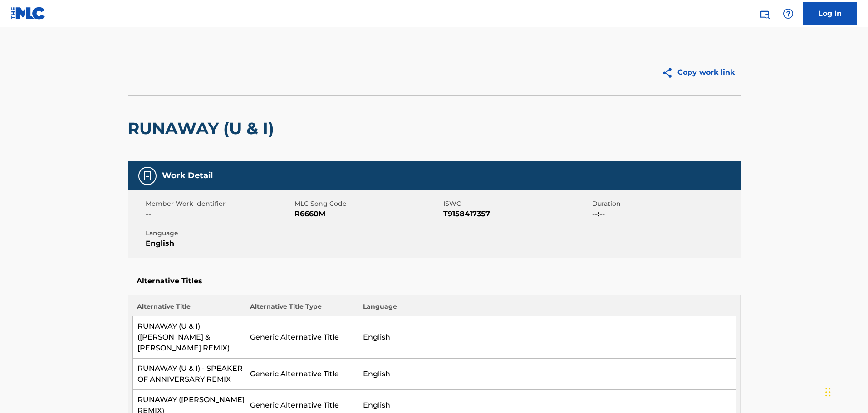  Describe the element at coordinates (788, 14) in the screenshot. I see `img: help` at that location.